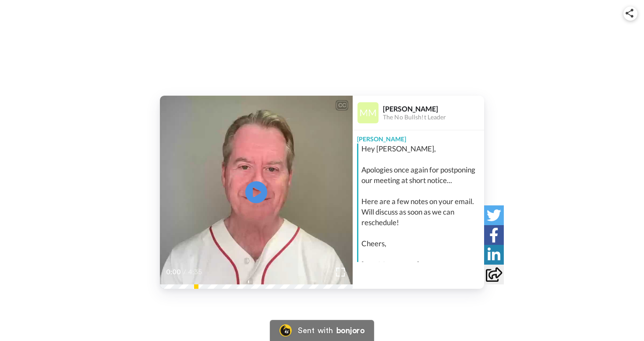 Image resolution: width=644 pixels, height=341 pixels. I want to click on img: Full screen, so click(341, 272).